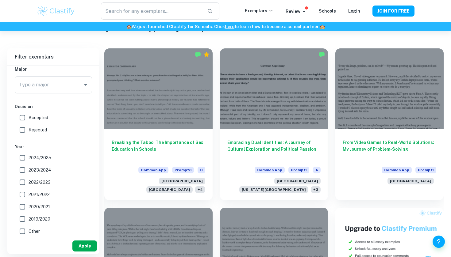  What do you see at coordinates (39, 195) in the screenshot?
I see `span: 2021/2022` at bounding box center [39, 195].